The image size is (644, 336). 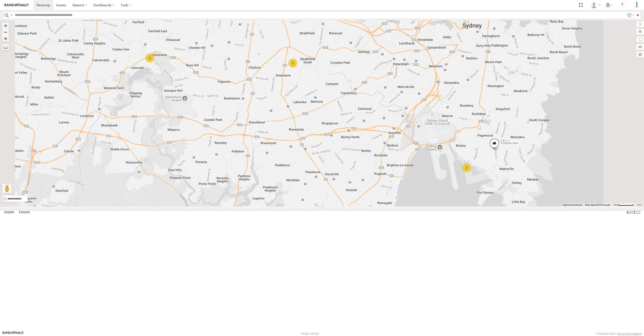 What do you see at coordinates (629, 333) in the screenshot?
I see `a: Terms and Conditions` at bounding box center [629, 333].